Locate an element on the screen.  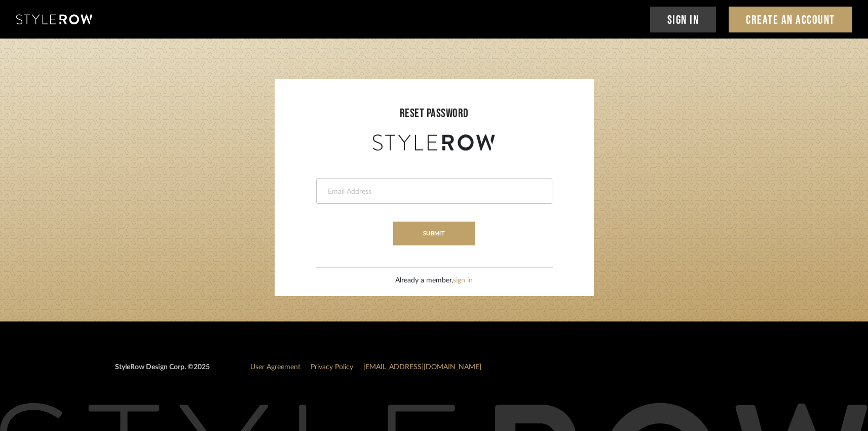
input: Email Address is located at coordinates (433, 191).